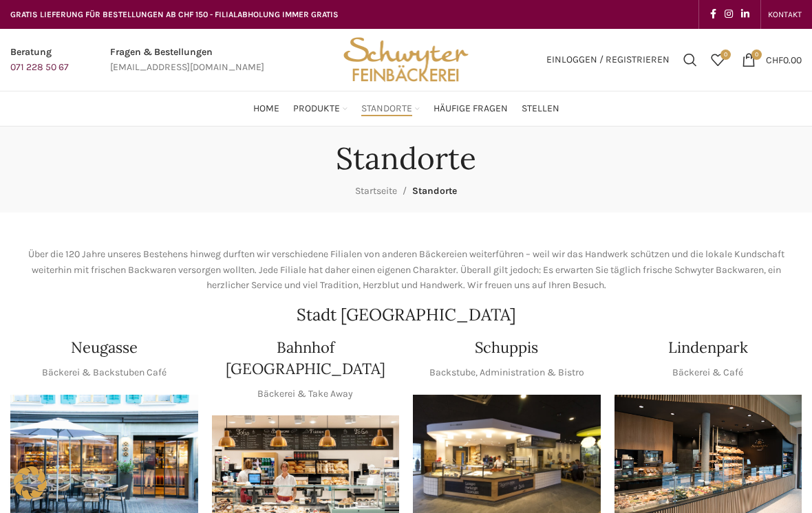 The image size is (812, 513). Describe the element at coordinates (104, 348) in the screenshot. I see `h4: Neugasse` at that location.